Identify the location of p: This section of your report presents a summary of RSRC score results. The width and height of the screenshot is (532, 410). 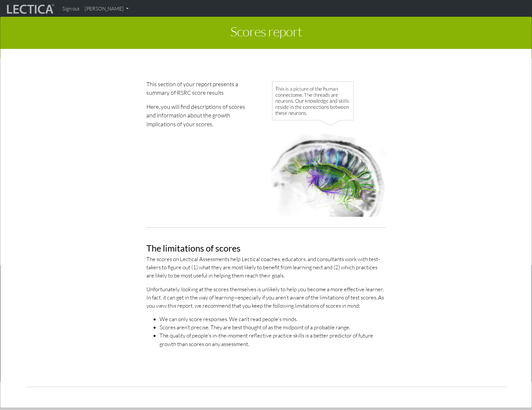
(198, 88).